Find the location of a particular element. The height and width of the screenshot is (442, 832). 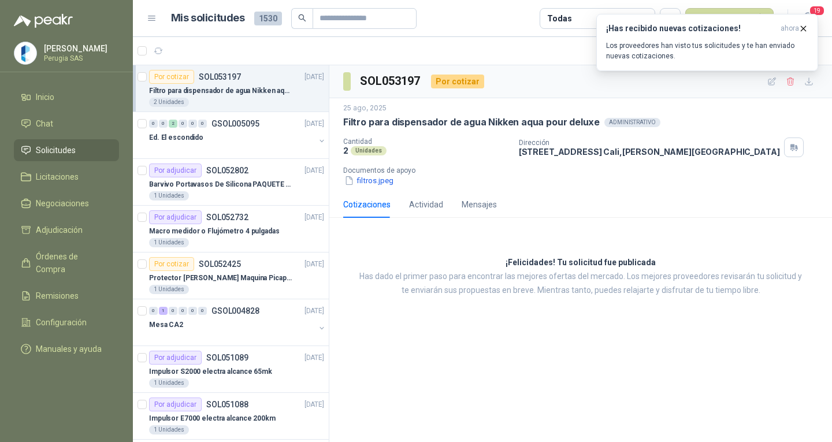

p: Filtro para dispensador de agua Nikken aqua pour deluxe is located at coordinates (221, 91).